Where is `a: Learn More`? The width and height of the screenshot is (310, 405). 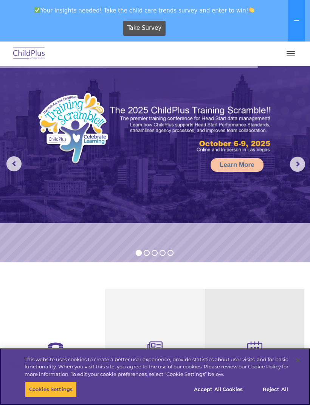
a: Learn More is located at coordinates (237, 165).